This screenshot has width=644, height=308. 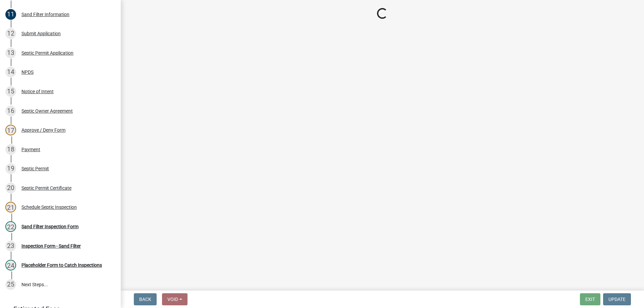 I want to click on div: Septic Permit Certificate, so click(x=46, y=188).